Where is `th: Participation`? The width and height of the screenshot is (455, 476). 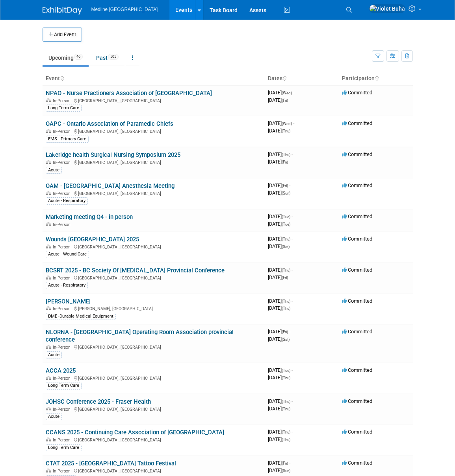 th: Participation is located at coordinates (375, 79).